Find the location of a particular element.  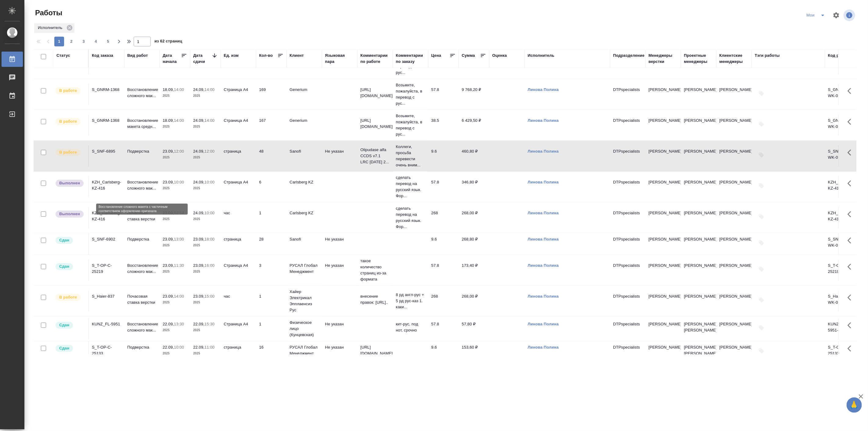

p: сделать перевод на русский язык. Фор... is located at coordinates (411, 187).